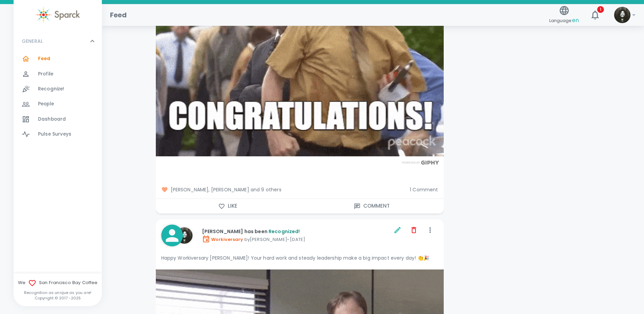 The width and height of the screenshot is (644, 314). Describe the element at coordinates (58, 134) in the screenshot. I see `a: Pulse Surveys` at that location.